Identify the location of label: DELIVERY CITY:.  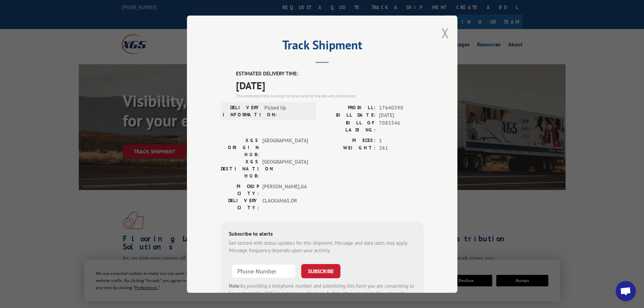
(240, 204).